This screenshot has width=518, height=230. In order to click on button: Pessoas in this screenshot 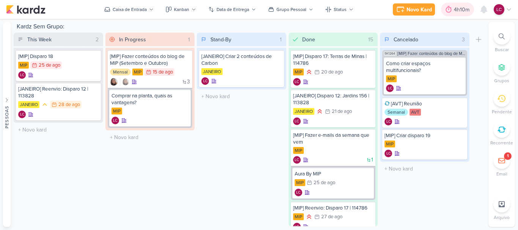, I will do `click(7, 124)`.